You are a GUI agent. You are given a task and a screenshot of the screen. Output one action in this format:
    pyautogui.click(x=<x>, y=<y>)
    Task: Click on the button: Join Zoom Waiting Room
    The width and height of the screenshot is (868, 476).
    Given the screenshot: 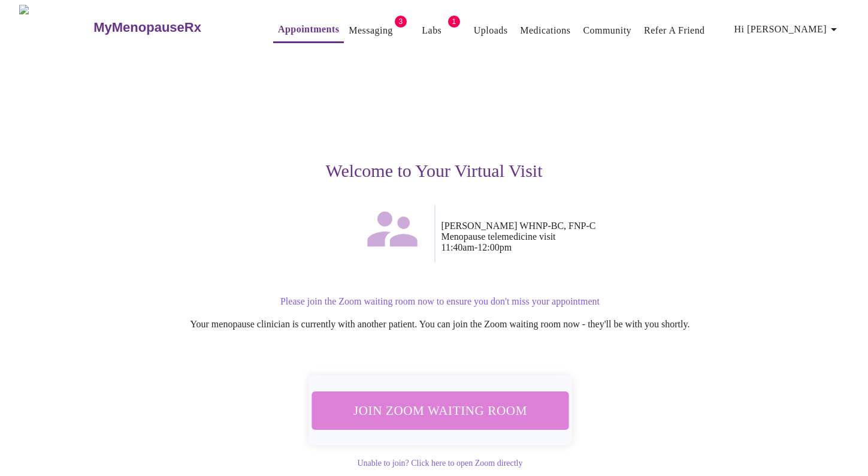 What is the action you would take?
    pyautogui.click(x=440, y=410)
    